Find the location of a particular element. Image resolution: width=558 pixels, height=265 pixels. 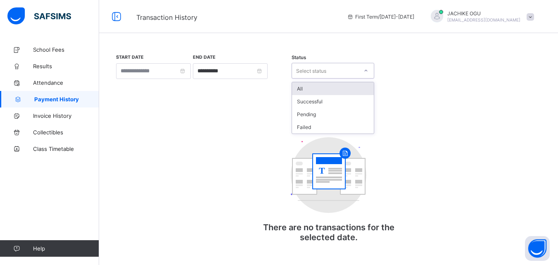

div: All is located at coordinates (333, 88).